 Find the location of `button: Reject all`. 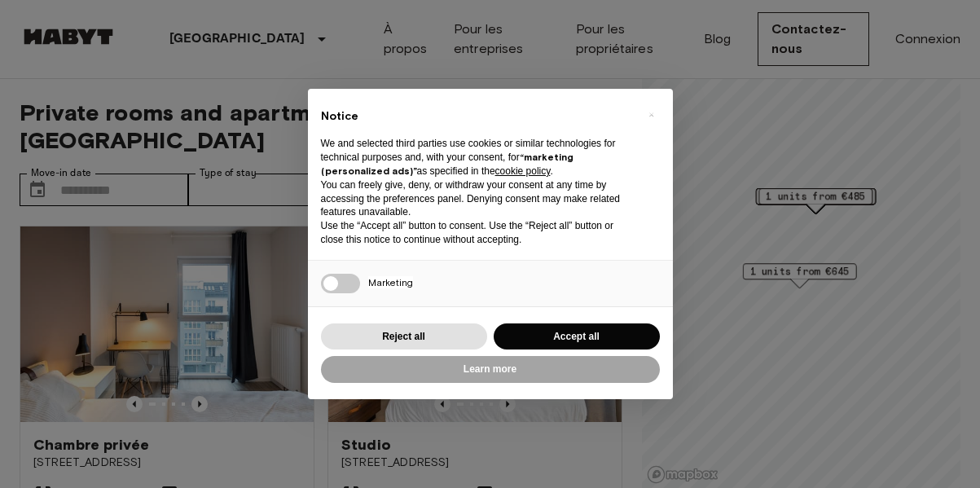

button: Reject all is located at coordinates (404, 336).